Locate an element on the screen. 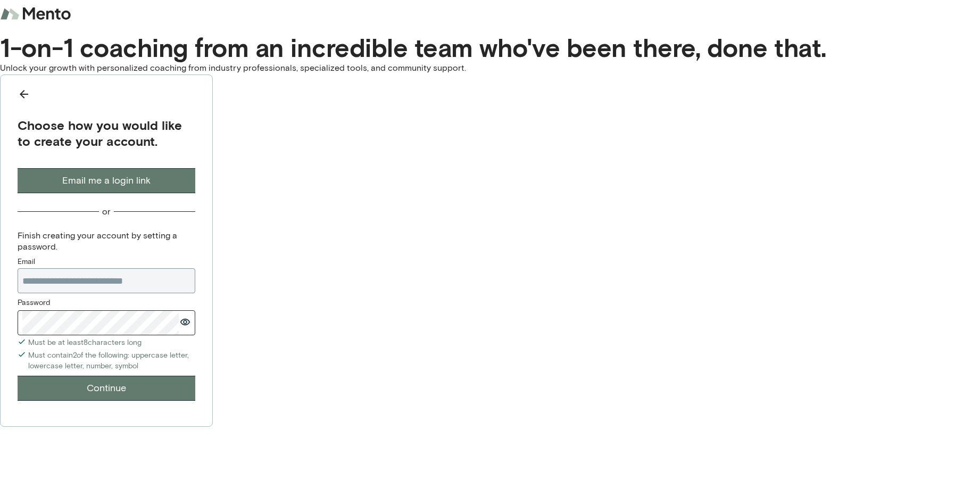 The width and height of the screenshot is (980, 479). div: Must contain 2 of the following: uppercase letter, lowercase letter, number, symbol is located at coordinates (112, 360).